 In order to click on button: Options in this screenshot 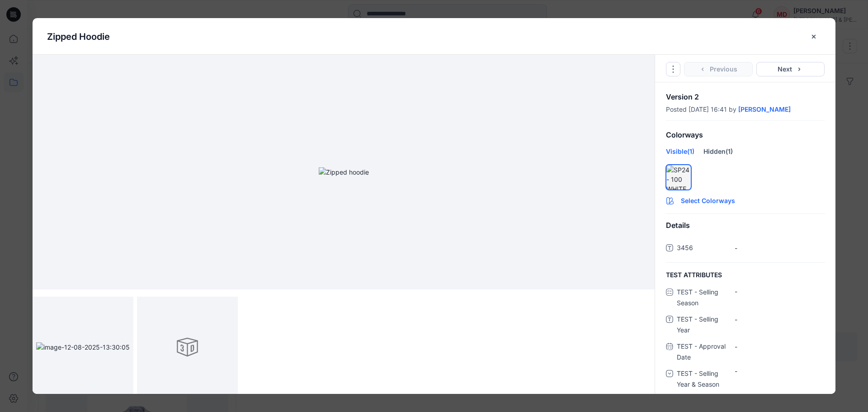, I will do `click(673, 69)`.